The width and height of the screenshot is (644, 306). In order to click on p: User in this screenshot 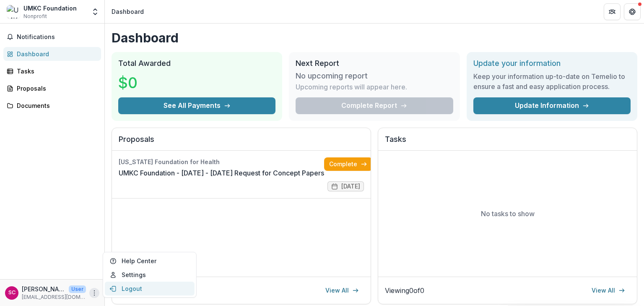, I will do `click(77, 289)`.